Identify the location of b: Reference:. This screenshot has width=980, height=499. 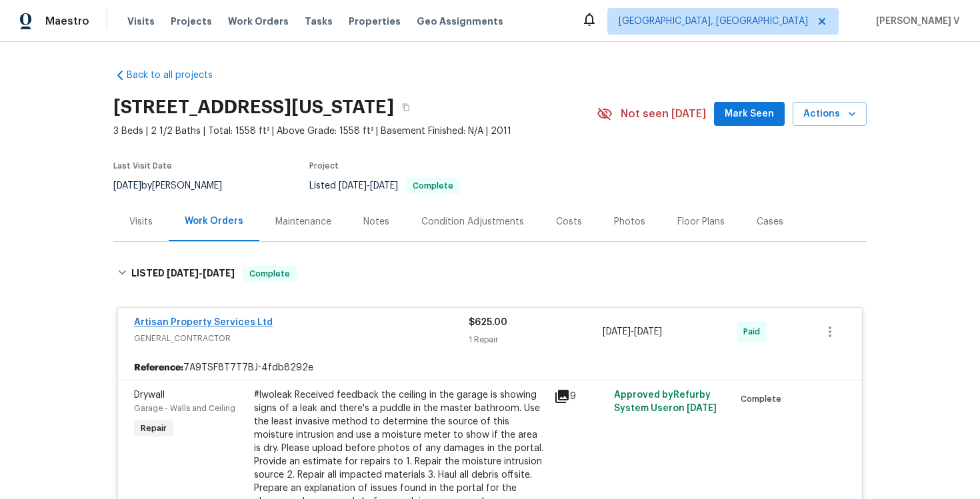
(159, 368).